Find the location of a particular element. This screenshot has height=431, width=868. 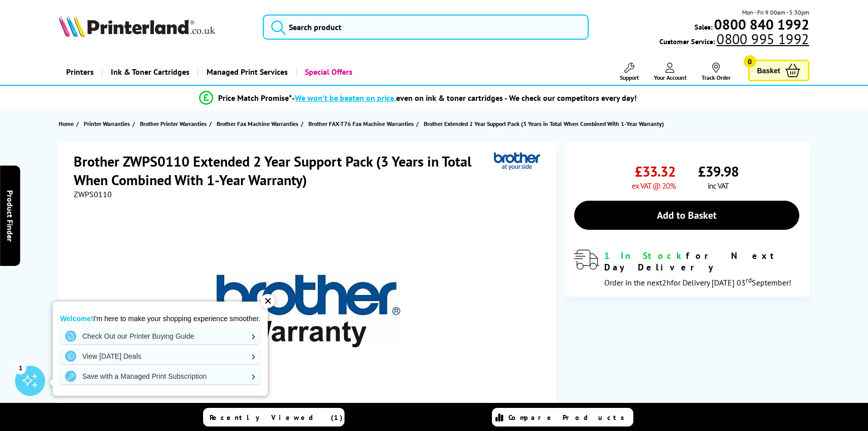

span: Product Finder is located at coordinates (10, 216).